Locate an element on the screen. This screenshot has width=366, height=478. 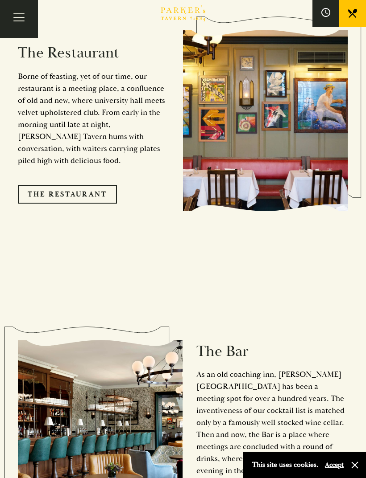
h2: The Bar is located at coordinates (272, 351).